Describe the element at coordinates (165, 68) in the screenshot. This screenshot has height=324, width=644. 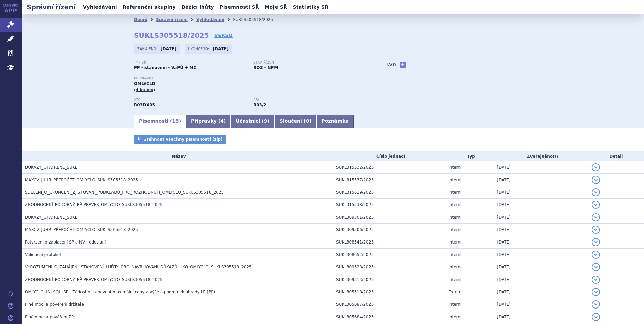
I see `strong: PP - stanovení - VaPÚ + MC` at that location.